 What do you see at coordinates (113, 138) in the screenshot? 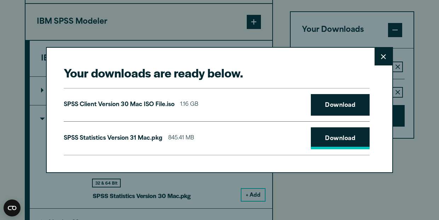
I see `p: SPSS Statistics Version 31 Mac.pkg` at bounding box center [113, 138].